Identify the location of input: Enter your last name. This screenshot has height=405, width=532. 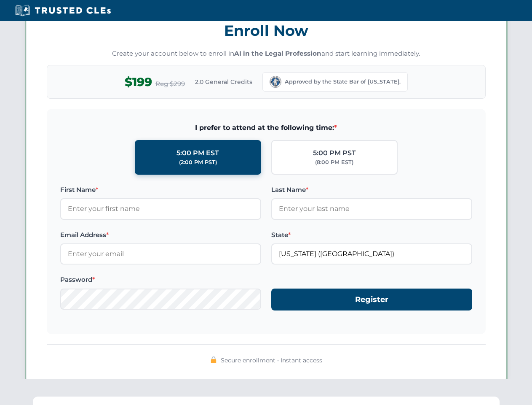
(372, 209).